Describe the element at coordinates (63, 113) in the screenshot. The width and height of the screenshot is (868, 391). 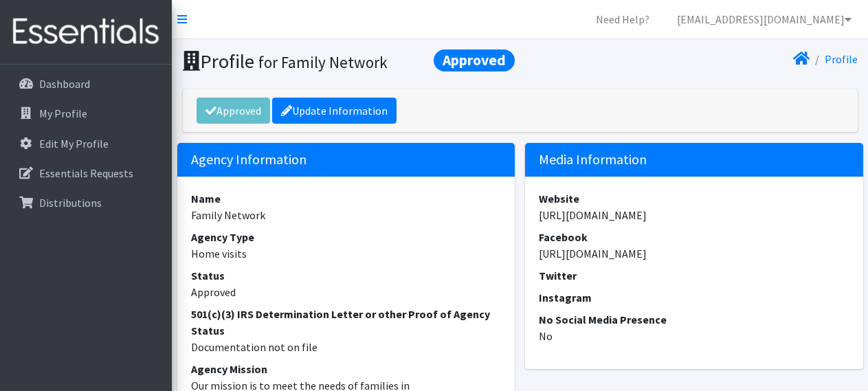
I see `p: My Profile` at that location.